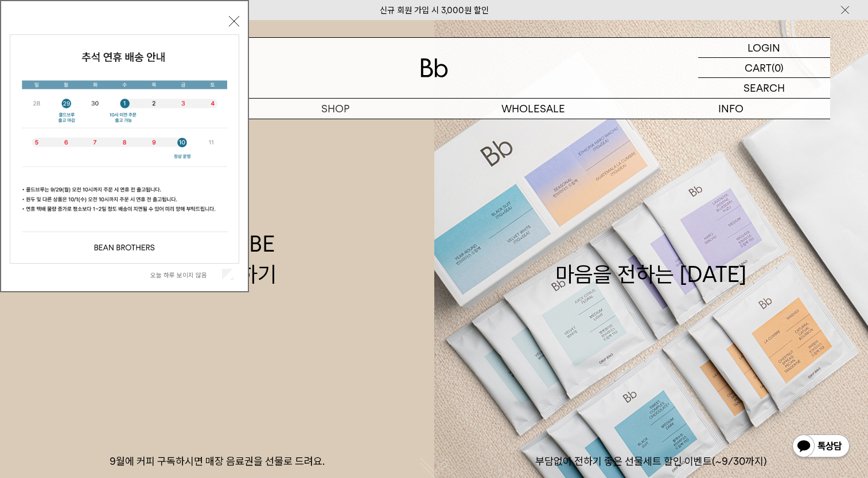  What do you see at coordinates (125, 149) in the screenshot?
I see `img: 5e4d662c6b1424087153c0055ceb1a13_140731.jpg` at bounding box center [125, 149].